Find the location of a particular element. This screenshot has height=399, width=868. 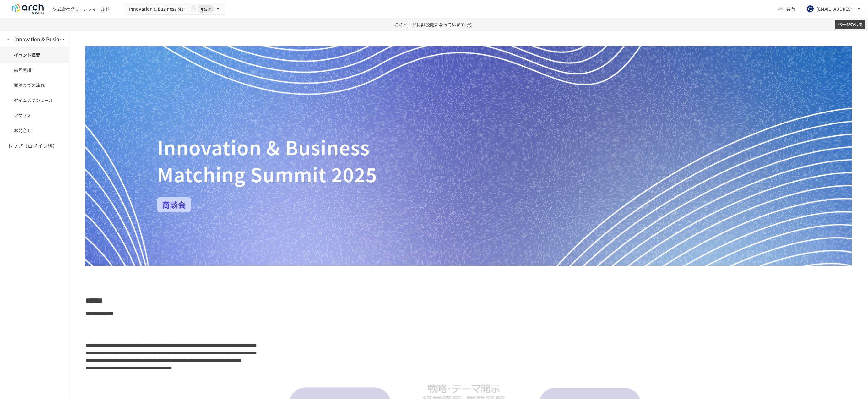

img: logo-default@2x-9cf2c760.svg is located at coordinates (28, 9).